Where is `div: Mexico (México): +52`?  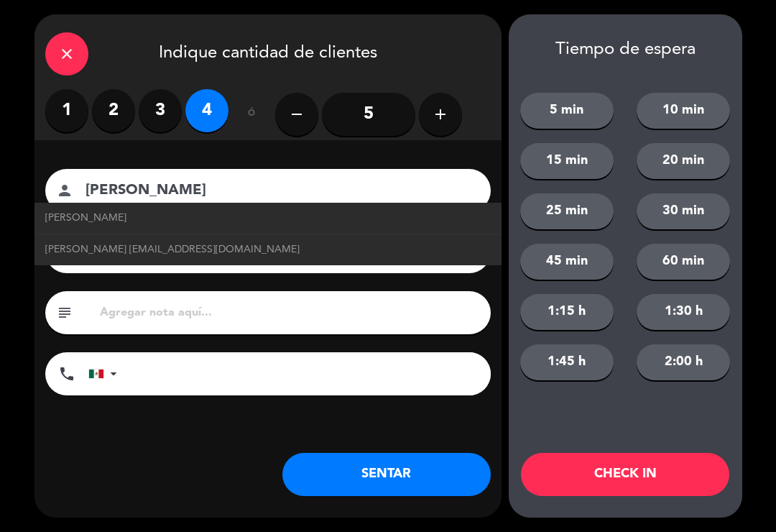
div: Mexico (México): +52 is located at coordinates (105, 374).